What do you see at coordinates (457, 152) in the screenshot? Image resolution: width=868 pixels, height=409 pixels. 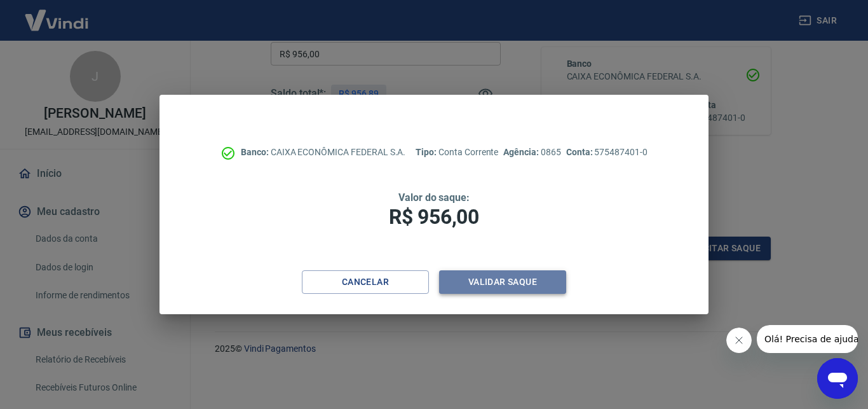 I see `p: Conta Corrente` at bounding box center [457, 152].